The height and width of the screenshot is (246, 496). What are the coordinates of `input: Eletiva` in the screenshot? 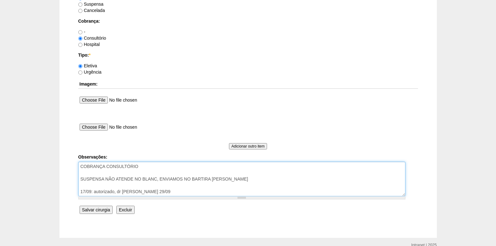 It's located at (80, 66).